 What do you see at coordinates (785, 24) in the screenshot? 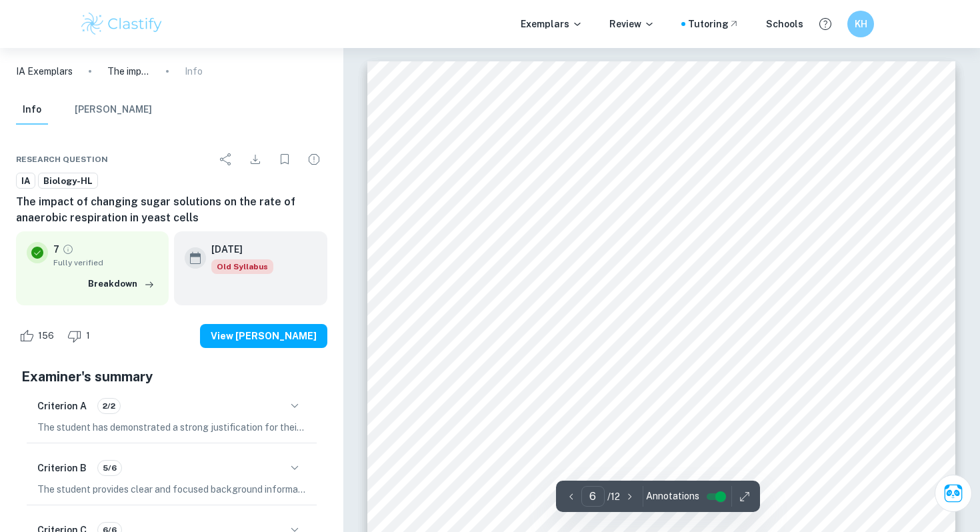
I see `div: Schools` at bounding box center [785, 24].